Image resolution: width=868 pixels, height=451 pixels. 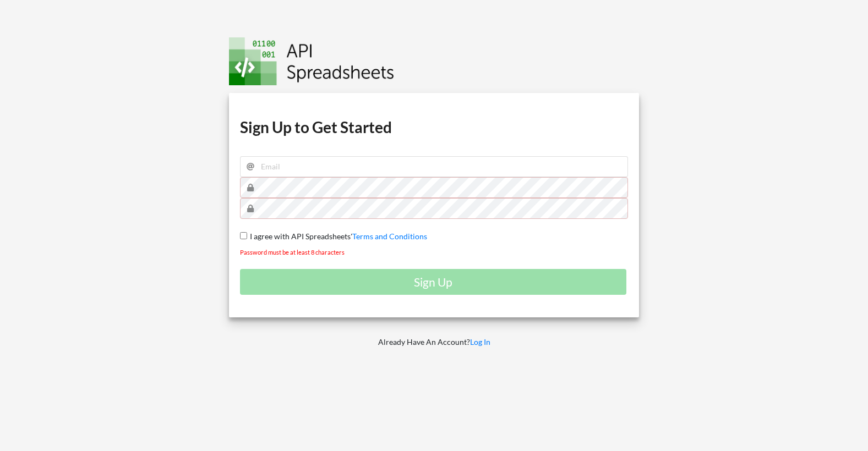 What do you see at coordinates (300, 236) in the screenshot?
I see `span: I agree with API Spreadsheets'` at bounding box center [300, 236].